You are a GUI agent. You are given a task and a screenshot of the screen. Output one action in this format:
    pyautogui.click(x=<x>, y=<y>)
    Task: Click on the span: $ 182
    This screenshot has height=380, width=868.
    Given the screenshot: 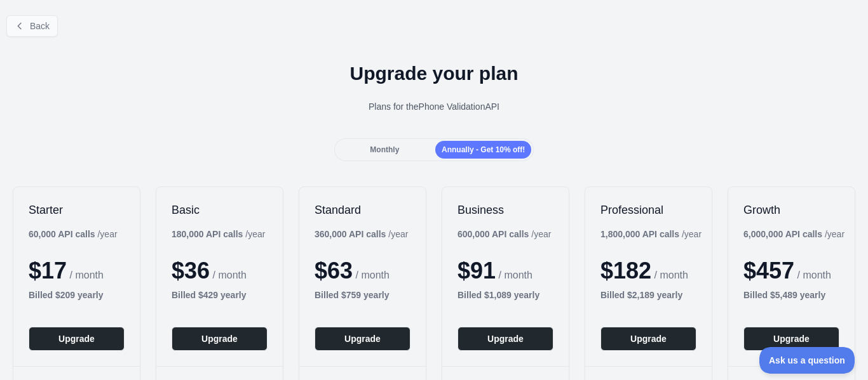 What is the action you would take?
    pyautogui.click(x=626, y=270)
    